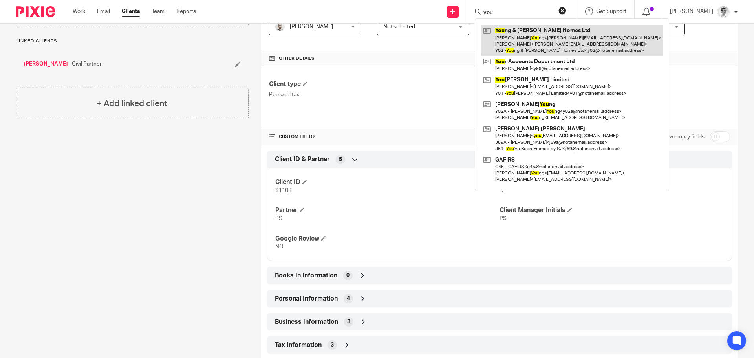 The height and width of the screenshot is (358, 754). Describe the element at coordinates (518, 13) in the screenshot. I see `input: Search` at that location.